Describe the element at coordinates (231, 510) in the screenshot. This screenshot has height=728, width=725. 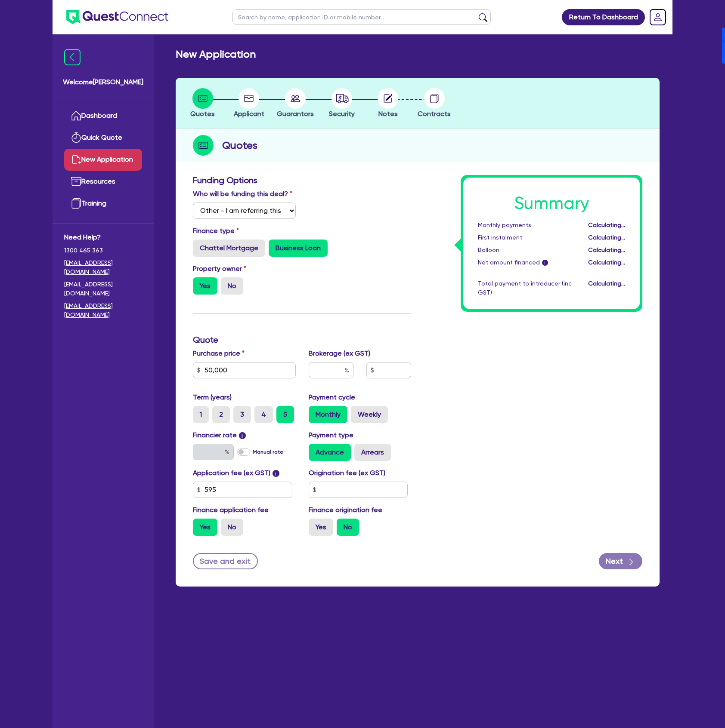
I see `label: Finance application fee` at that location.